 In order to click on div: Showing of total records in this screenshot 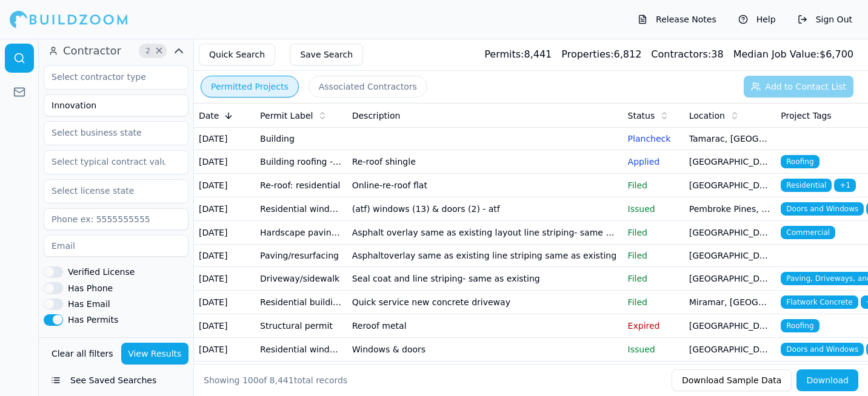, I will do `click(276, 380)`.